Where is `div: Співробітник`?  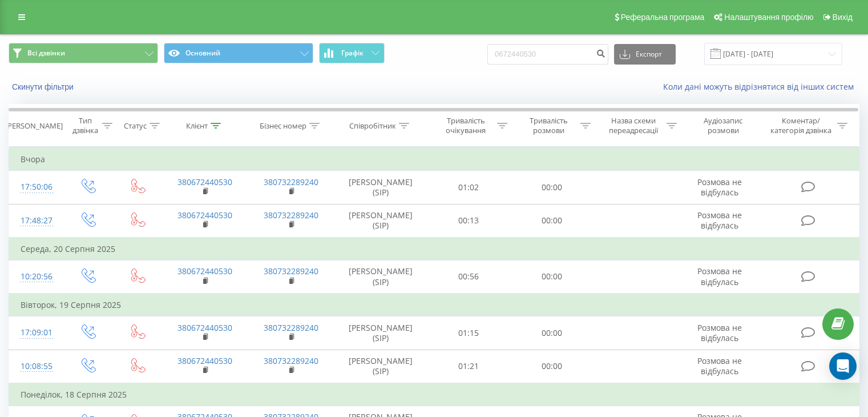
div: Співробітник is located at coordinates (372, 126).